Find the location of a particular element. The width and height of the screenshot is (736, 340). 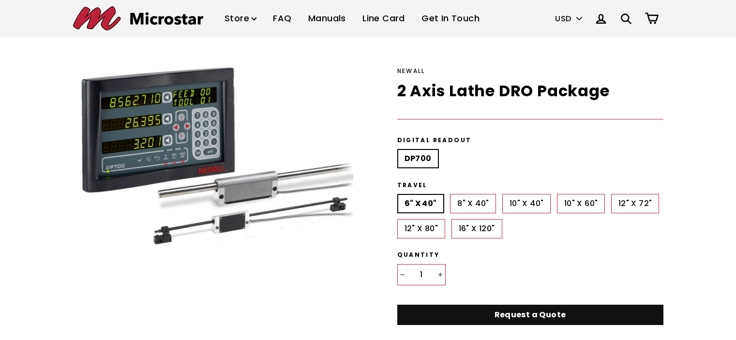

a: Store is located at coordinates (240, 18).